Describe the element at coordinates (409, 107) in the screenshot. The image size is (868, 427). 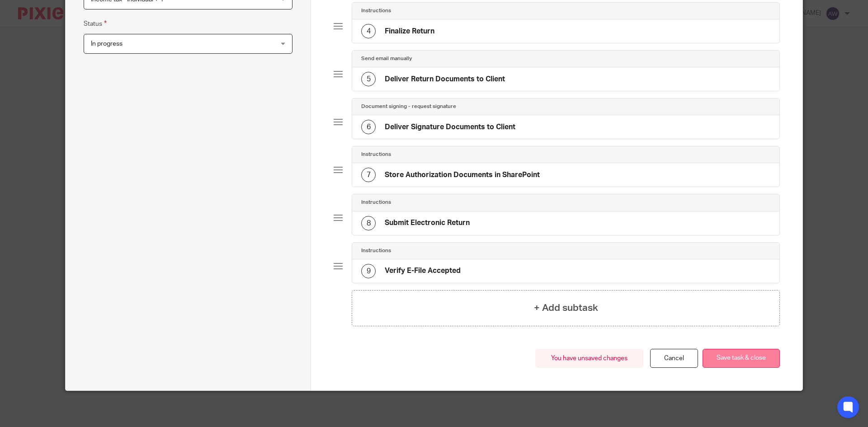
I see `h4: Document signing - request signature` at that location.